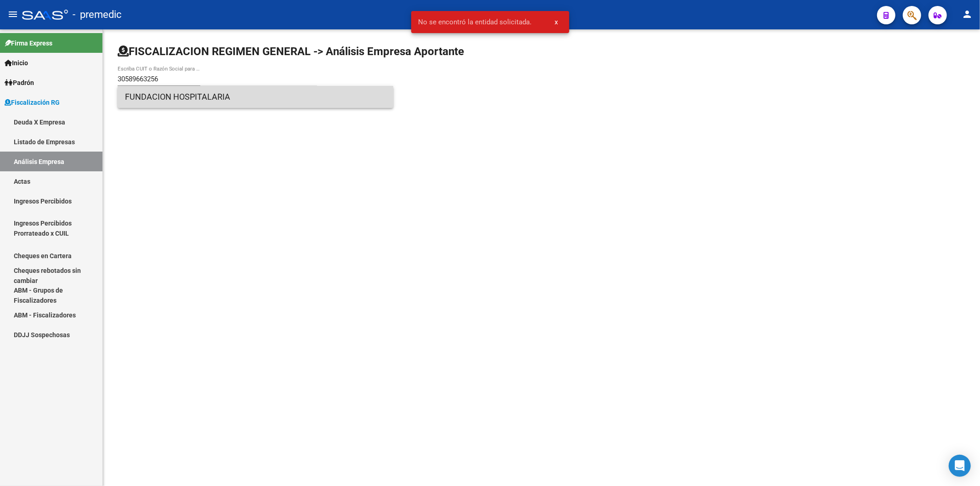 The height and width of the screenshot is (486, 980). What do you see at coordinates (29, 43) in the screenshot?
I see `span: Firma Express` at bounding box center [29, 43].